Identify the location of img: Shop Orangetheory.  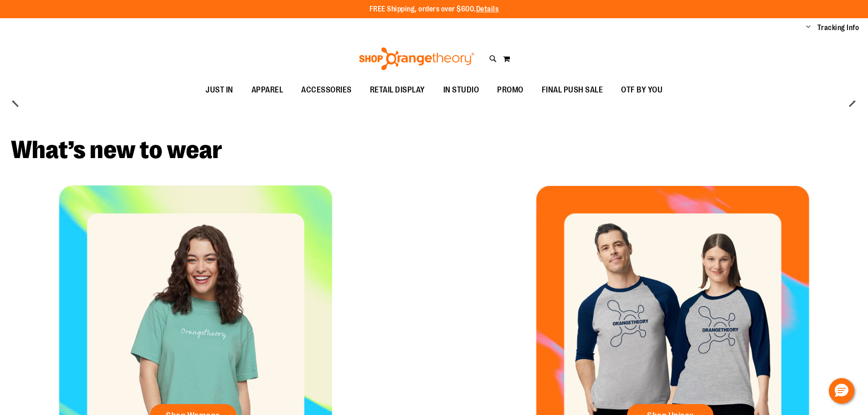
(417, 58).